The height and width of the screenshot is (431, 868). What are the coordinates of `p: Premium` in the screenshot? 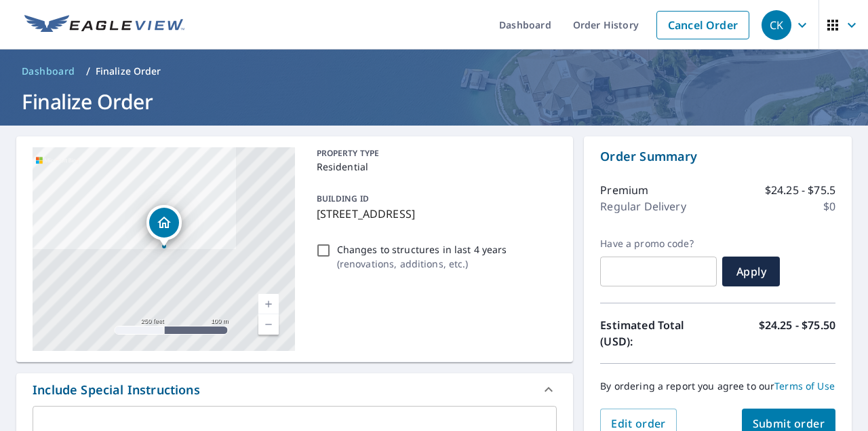 It's located at (624, 190).